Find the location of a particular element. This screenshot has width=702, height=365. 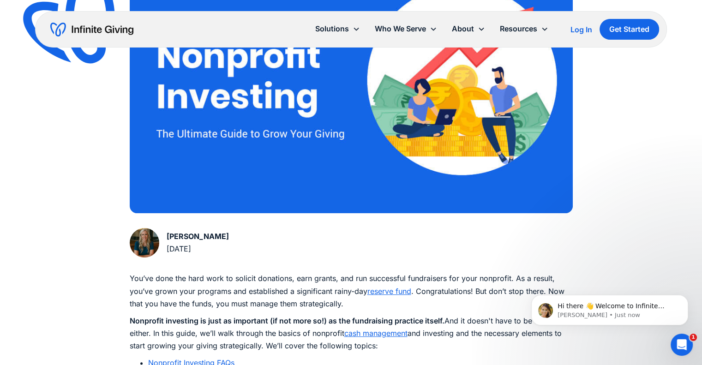

a: Log In is located at coordinates (581, 30).